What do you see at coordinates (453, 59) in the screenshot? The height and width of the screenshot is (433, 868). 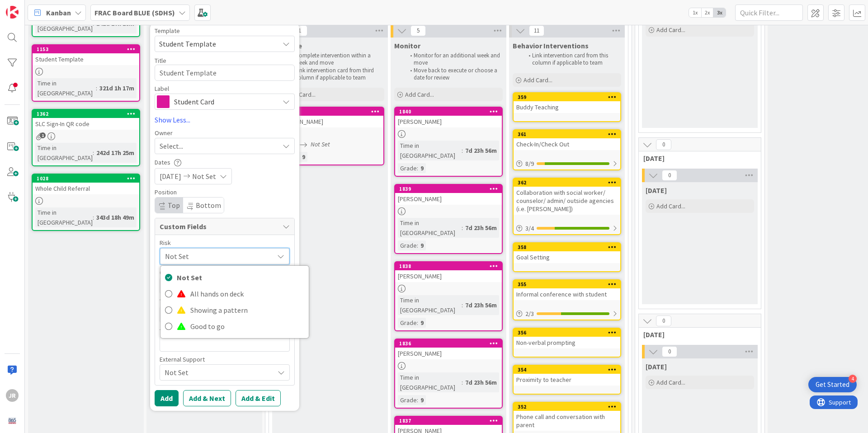 I see `li: Monitor for an additional week and move` at bounding box center [453, 59].